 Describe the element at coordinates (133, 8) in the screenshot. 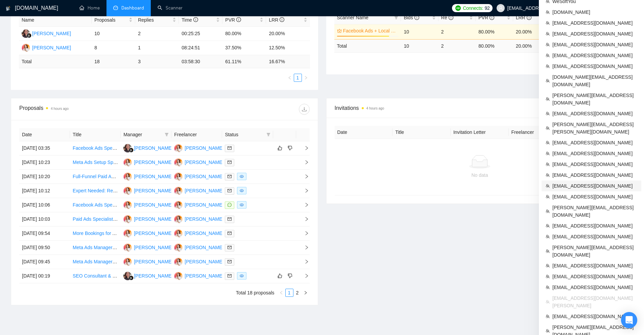

I see `span: Dashboard` at that location.